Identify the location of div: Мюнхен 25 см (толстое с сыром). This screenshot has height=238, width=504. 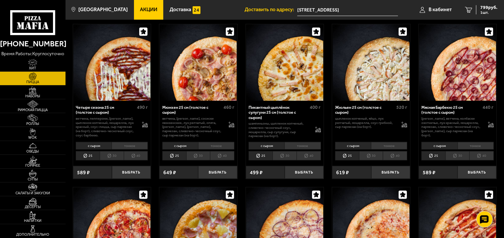
(192, 110).